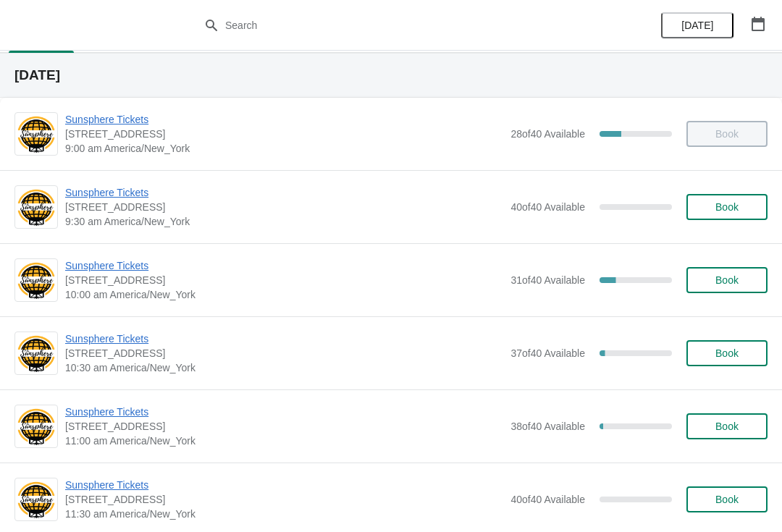  Describe the element at coordinates (284, 441) in the screenshot. I see `span: 11:00 am America/New_York` at that location.